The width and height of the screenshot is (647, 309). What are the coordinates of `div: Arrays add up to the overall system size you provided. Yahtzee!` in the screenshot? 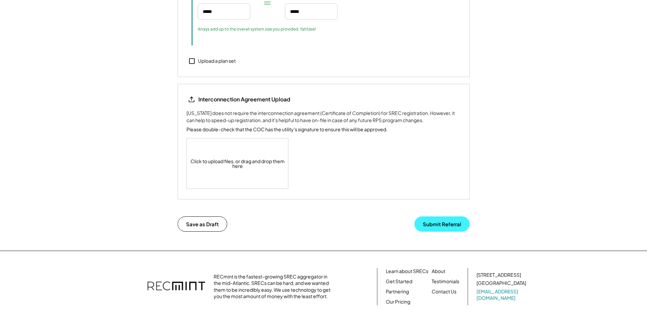 It's located at (257, 29).